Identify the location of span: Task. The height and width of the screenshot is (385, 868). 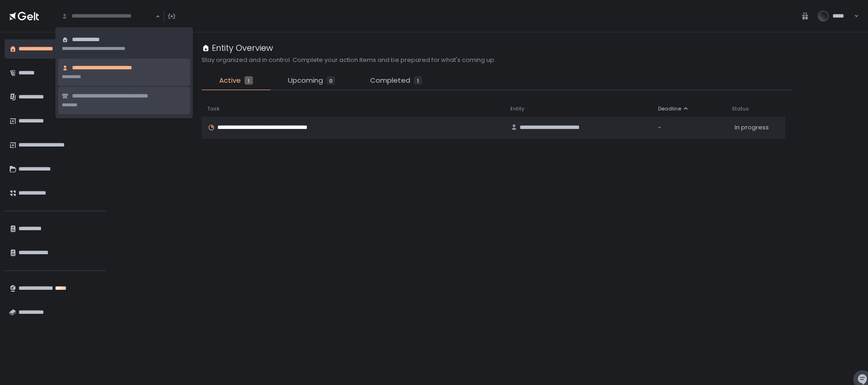
(213, 109).